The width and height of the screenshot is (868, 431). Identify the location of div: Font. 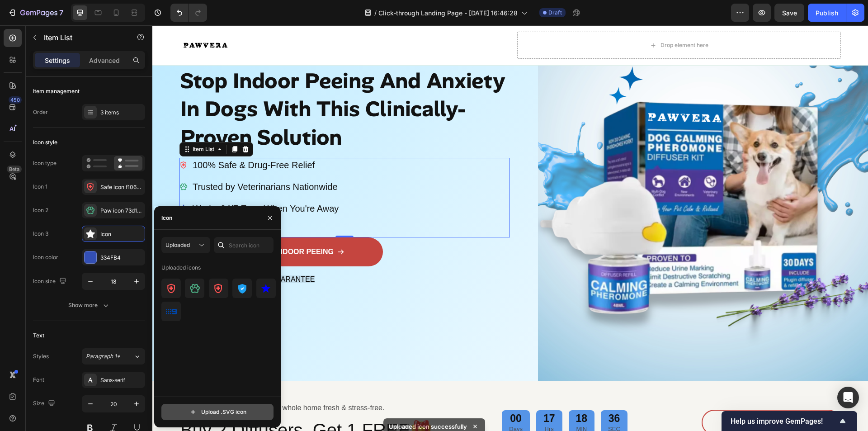
(38, 380).